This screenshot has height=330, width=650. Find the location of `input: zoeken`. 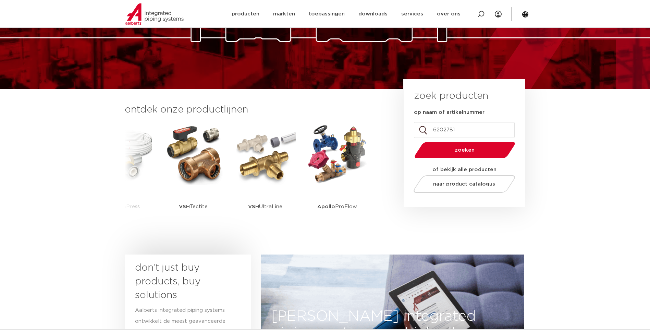

input: zoeken is located at coordinates (464, 130).